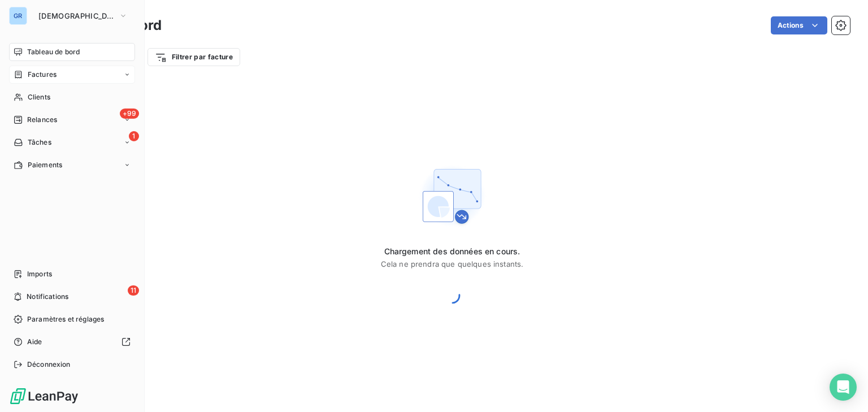 This screenshot has width=868, height=412. What do you see at coordinates (194, 57) in the screenshot?
I see `button: Filtrer par facture` at bounding box center [194, 57].